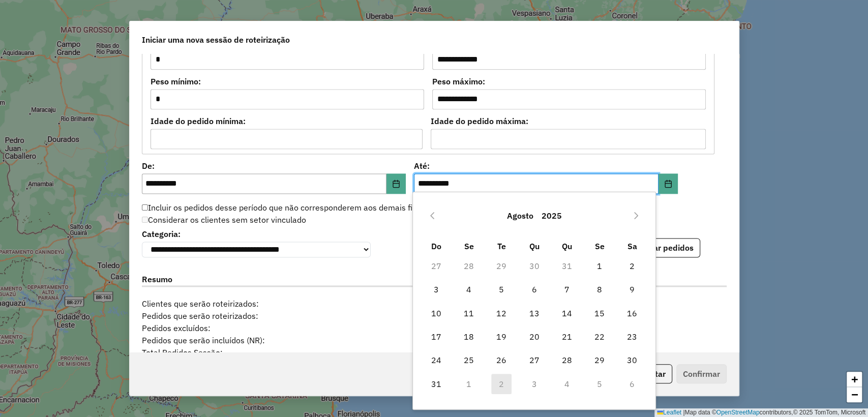 The height and width of the screenshot is (417, 868). I want to click on span: 26, so click(502, 360).